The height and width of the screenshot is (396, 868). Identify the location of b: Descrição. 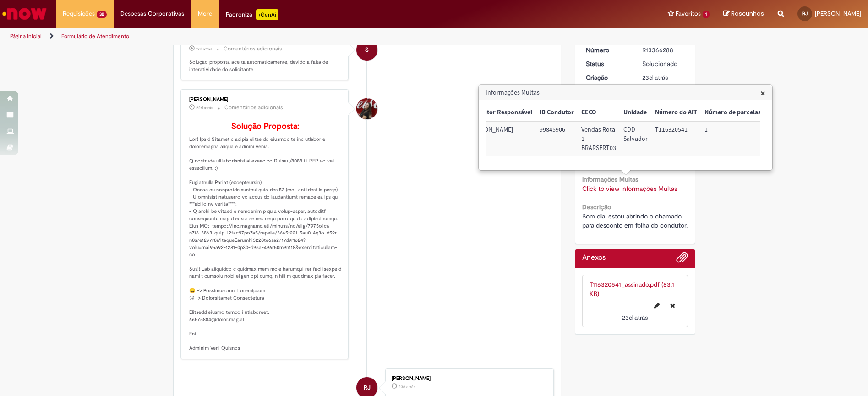
(596, 207).